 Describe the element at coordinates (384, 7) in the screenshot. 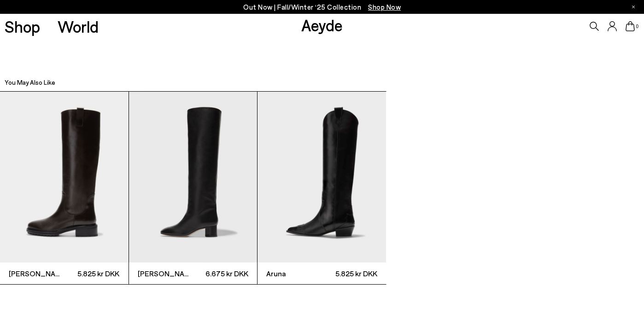

I see `span: Navigate to /collections/new-in` at that location.